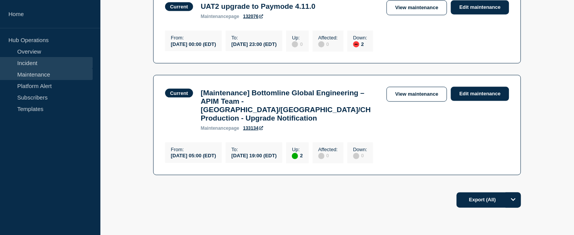  I want to click on button: Export (All), so click(489, 200).